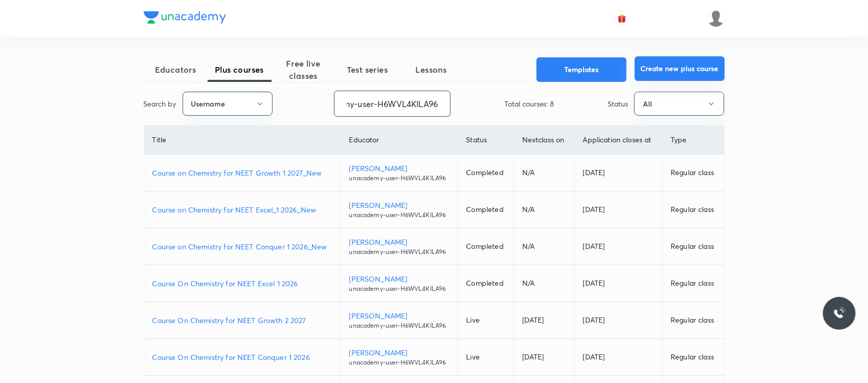 The height and width of the screenshot is (383, 868). What do you see at coordinates (243, 283) in the screenshot?
I see `a: Course On Chemistry for NEET Excel 1 2026` at bounding box center [243, 283].